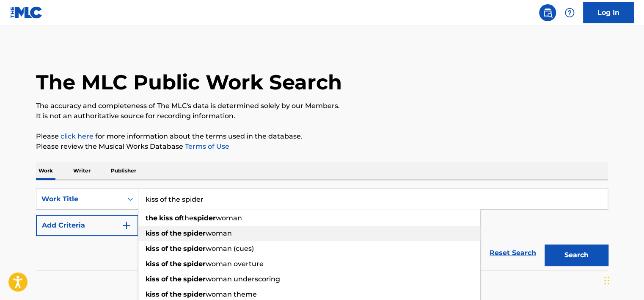 The width and height of the screenshot is (644, 300). What do you see at coordinates (569, 13) in the screenshot?
I see `div: Help` at bounding box center [569, 13].